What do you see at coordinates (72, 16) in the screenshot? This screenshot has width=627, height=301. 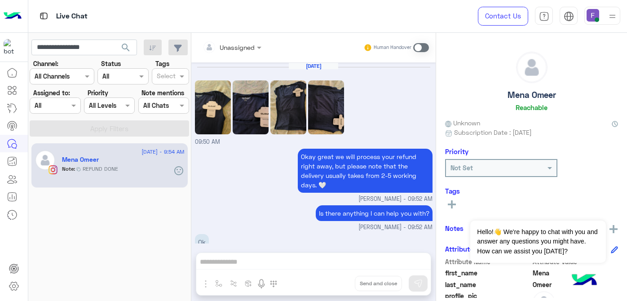 I see `p: Live Chat` at bounding box center [72, 16].